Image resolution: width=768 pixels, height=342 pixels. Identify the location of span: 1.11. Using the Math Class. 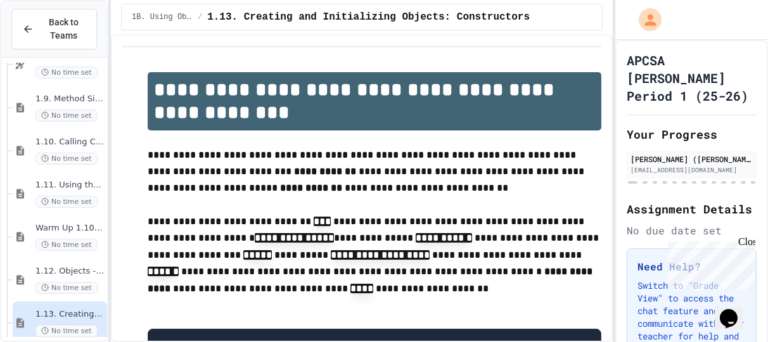
(70, 185).